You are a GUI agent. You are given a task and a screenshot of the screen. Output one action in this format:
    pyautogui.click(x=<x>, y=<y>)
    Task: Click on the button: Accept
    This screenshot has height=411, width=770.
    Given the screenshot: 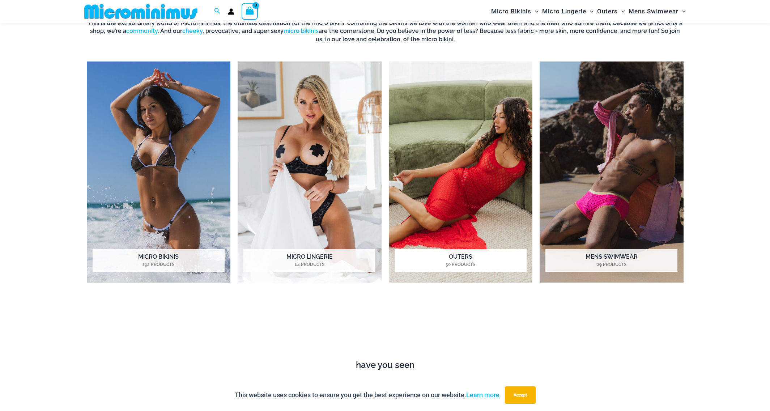 What is the action you would take?
    pyautogui.click(x=520, y=395)
    